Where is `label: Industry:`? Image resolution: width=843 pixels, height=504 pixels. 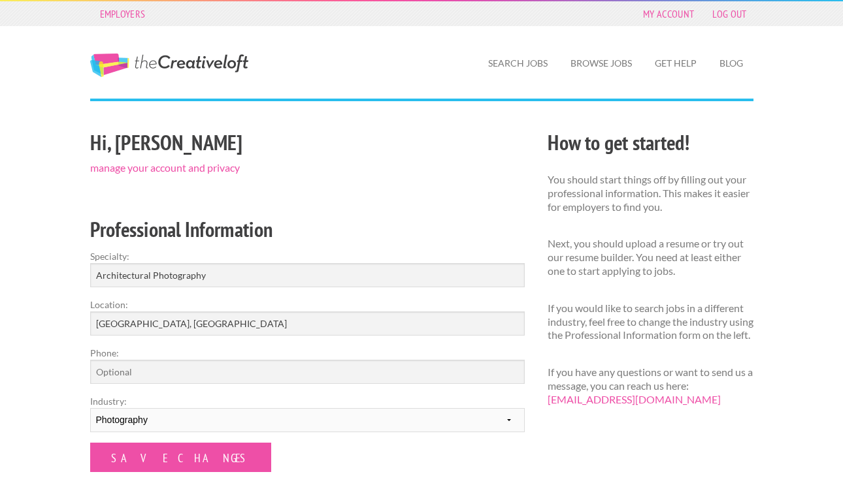 label: Industry: is located at coordinates (307, 401).